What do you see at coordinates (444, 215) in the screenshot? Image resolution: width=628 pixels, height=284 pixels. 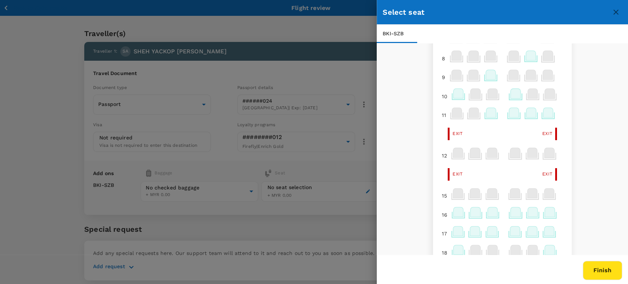 I see `div: 16` at bounding box center [444, 215].